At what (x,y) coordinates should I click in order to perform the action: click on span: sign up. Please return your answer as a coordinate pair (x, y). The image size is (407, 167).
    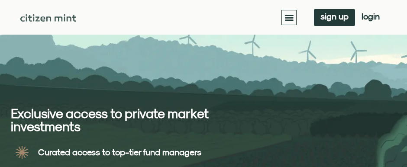
    Looking at the image, I should click on (335, 16).